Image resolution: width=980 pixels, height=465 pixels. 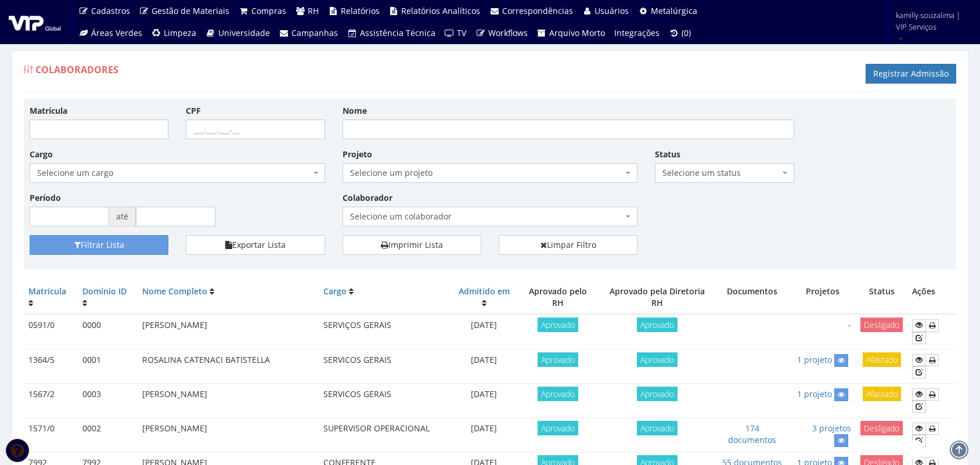 What do you see at coordinates (355, 111) in the screenshot?
I see `label: Nome` at bounding box center [355, 111].